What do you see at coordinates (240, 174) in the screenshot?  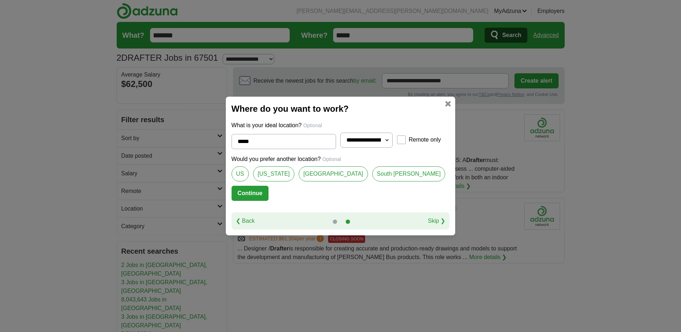 I see `a: US` at bounding box center [240, 174].